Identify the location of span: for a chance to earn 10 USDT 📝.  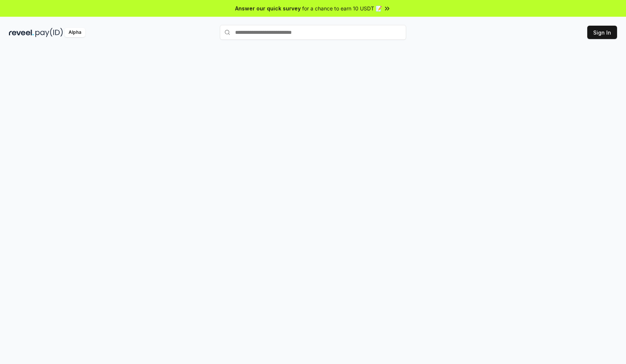
(342, 8).